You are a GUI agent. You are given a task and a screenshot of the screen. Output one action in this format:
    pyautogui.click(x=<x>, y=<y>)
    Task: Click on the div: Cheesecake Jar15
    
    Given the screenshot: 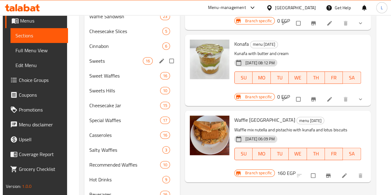 What is the action you would take?
    pyautogui.click(x=132, y=105)
    